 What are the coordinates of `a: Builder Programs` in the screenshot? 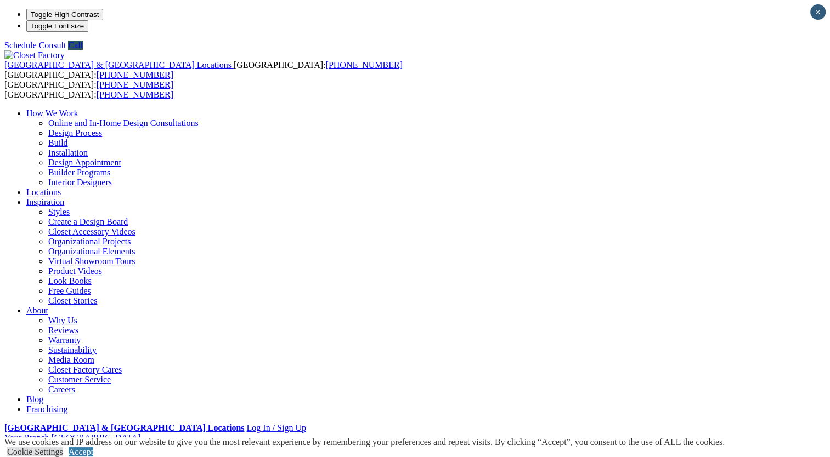 It's located at (79, 172).